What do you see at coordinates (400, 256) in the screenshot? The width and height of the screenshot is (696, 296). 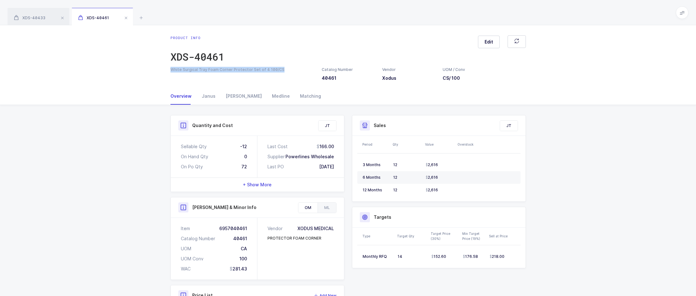 I see `span: 14` at bounding box center [400, 256].